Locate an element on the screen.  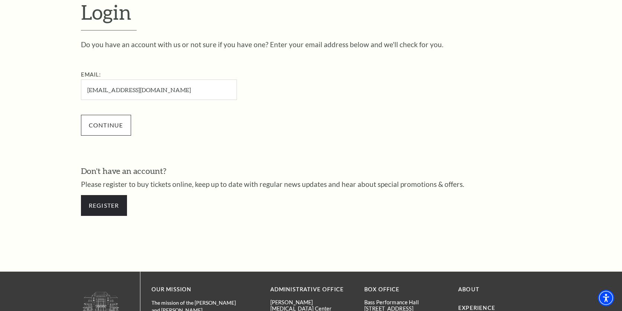
label: Email: is located at coordinates (91, 74).